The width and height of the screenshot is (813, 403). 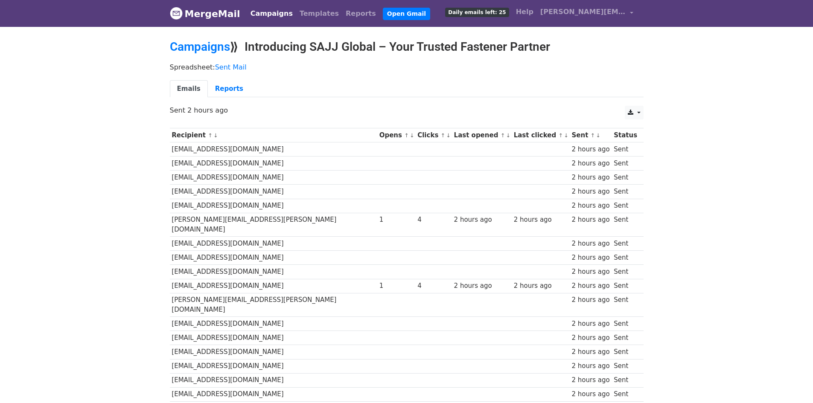 I want to click on th: Status, so click(x=625, y=135).